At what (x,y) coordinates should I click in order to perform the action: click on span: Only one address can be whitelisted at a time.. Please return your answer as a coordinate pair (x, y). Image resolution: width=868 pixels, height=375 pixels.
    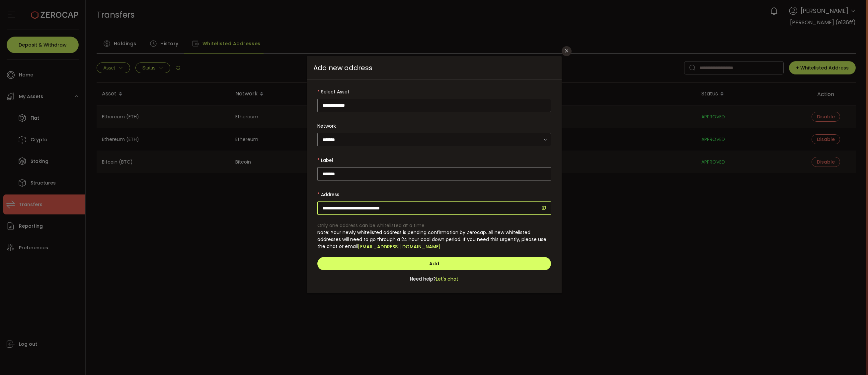
    Looking at the image, I should click on (371, 225).